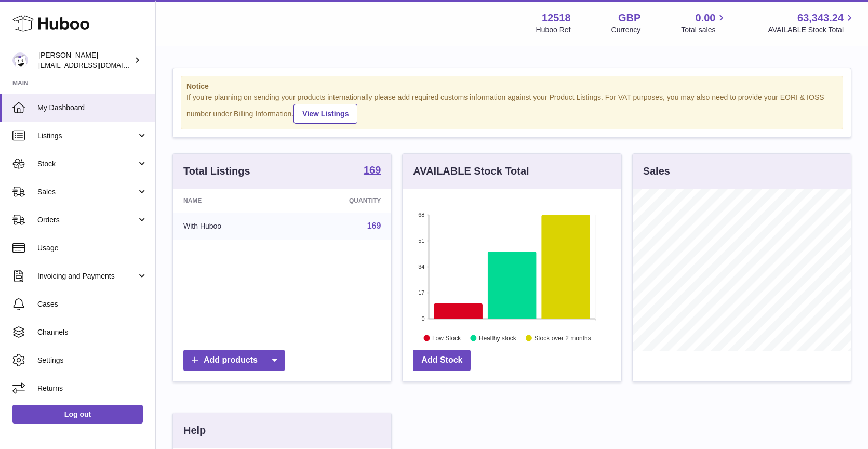  What do you see at coordinates (557, 18) in the screenshot?
I see `strong: 12518` at bounding box center [557, 18].